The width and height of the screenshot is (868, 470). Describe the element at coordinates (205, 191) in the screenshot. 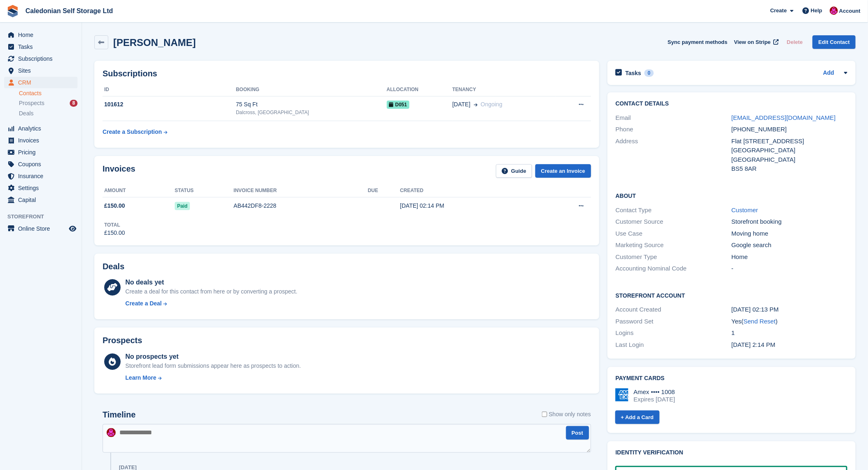

I see `th: Status` at that location.